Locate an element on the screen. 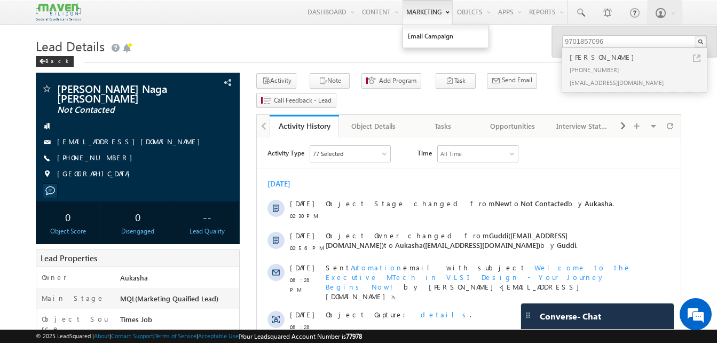  em: Start Chat is located at coordinates (169, 274).